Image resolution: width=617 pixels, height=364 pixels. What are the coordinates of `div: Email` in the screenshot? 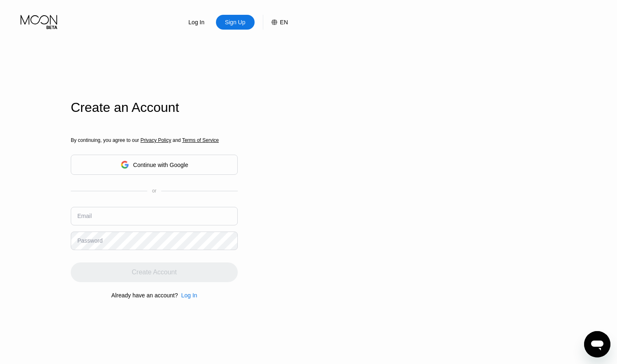 It's located at (84, 216).